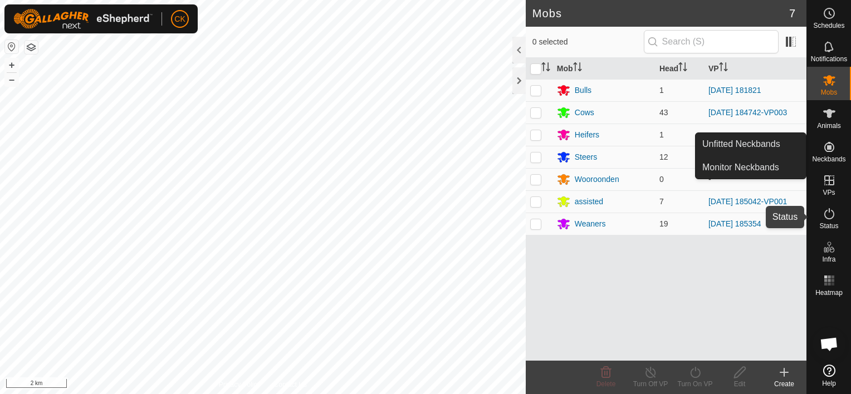 The image size is (851, 394). Describe the element at coordinates (179, 19) in the screenshot. I see `span: CK` at that location.